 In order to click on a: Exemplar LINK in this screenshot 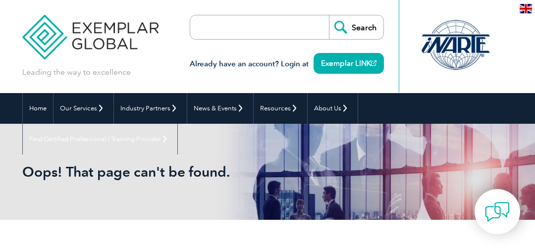, I will do `click(349, 63)`.